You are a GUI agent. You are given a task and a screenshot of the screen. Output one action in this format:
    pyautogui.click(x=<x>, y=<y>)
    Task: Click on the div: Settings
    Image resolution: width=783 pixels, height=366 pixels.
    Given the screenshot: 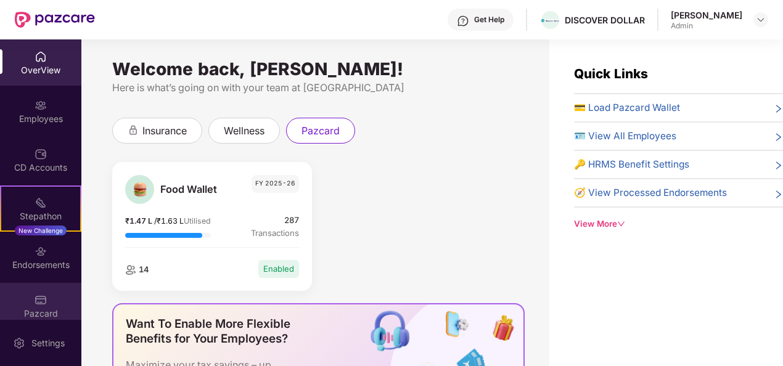 What is the action you would take?
    pyautogui.click(x=48, y=343)
    